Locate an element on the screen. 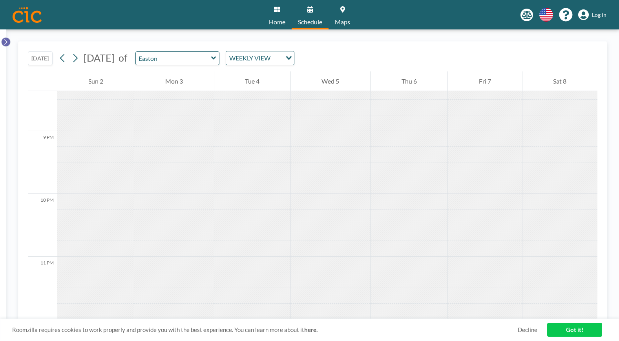 The width and height of the screenshot is (619, 341). a: Log in is located at coordinates (592, 15).